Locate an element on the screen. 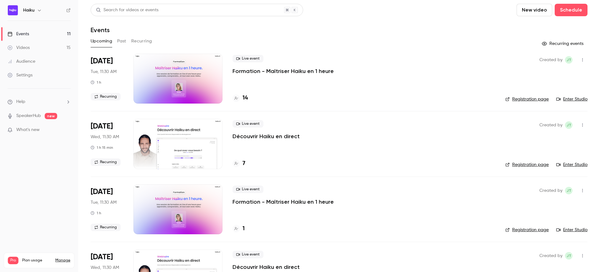 The image size is (600, 272). div: Oct 21 Tue, 11:30 AM (Europe/Paris) is located at coordinates (107, 210).